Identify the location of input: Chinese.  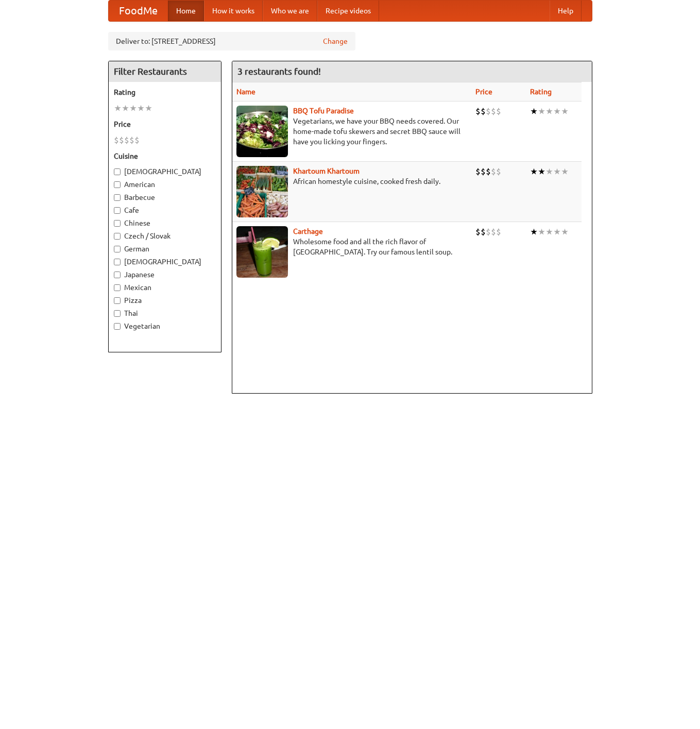
(117, 223).